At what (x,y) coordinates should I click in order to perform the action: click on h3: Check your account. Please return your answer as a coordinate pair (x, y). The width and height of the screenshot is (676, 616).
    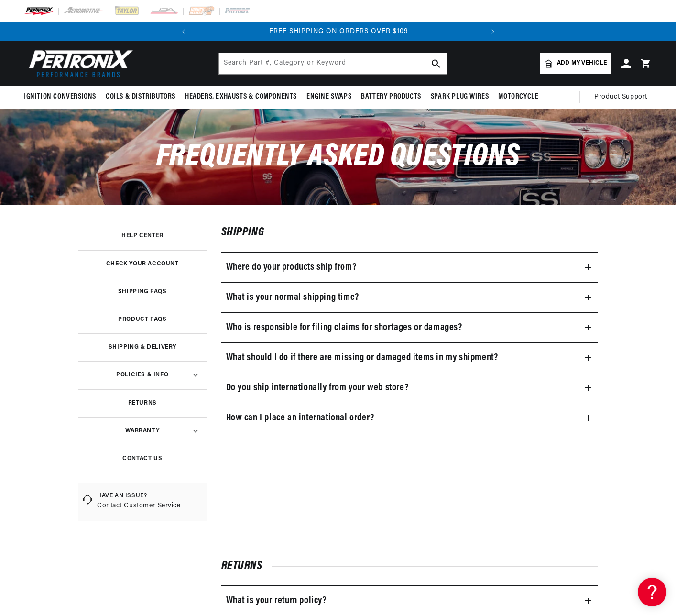
    Looking at the image, I should click on (143, 264).